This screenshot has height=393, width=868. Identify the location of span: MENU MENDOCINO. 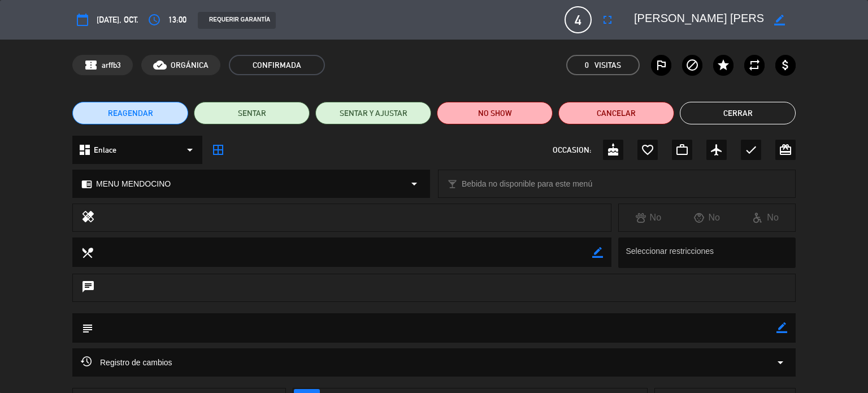
(133, 184).